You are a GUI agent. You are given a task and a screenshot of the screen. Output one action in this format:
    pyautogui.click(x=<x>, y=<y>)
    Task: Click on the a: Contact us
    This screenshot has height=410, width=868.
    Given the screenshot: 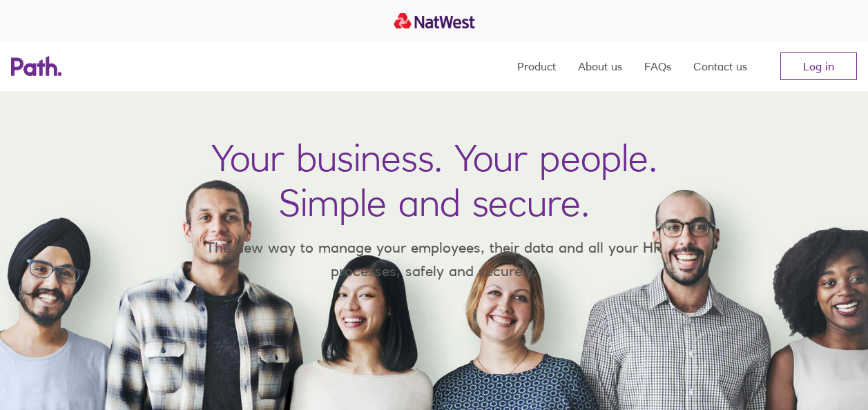 What is the action you would take?
    pyautogui.click(x=720, y=66)
    